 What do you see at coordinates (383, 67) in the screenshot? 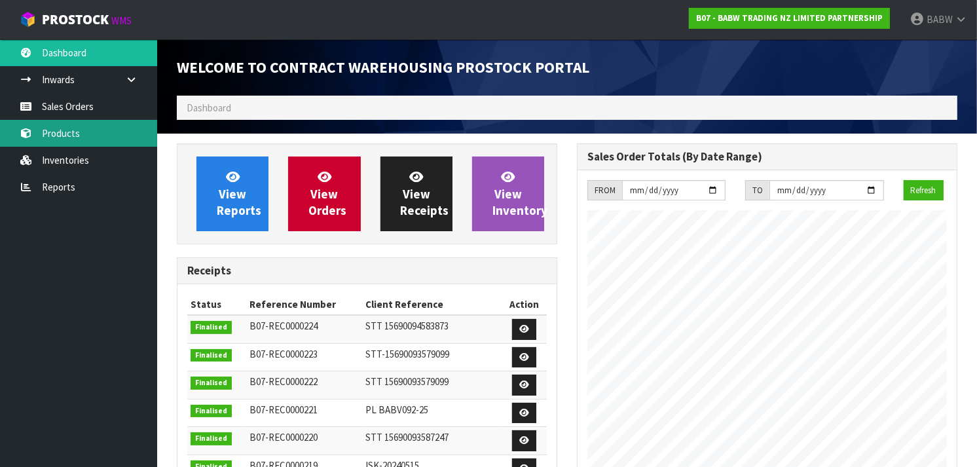
I see `span: Welcome to Contract Warehousing ProStock Portal` at bounding box center [383, 67].